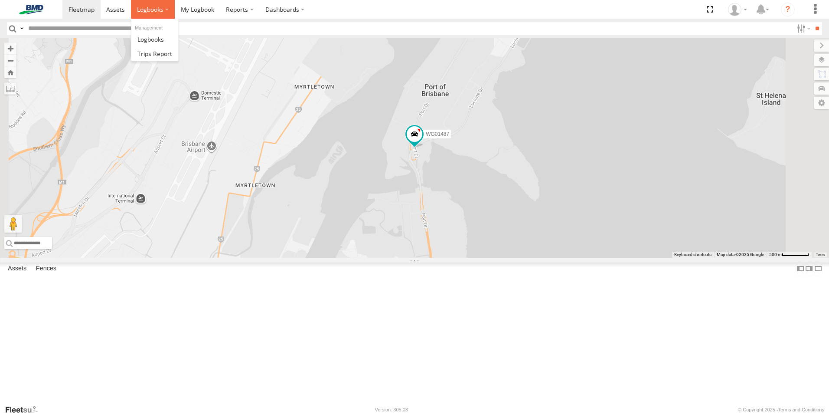 Image resolution: width=829 pixels, height=414 pixels. What do you see at coordinates (155, 39) in the screenshot?
I see `a: Logbook Management` at bounding box center [155, 39].